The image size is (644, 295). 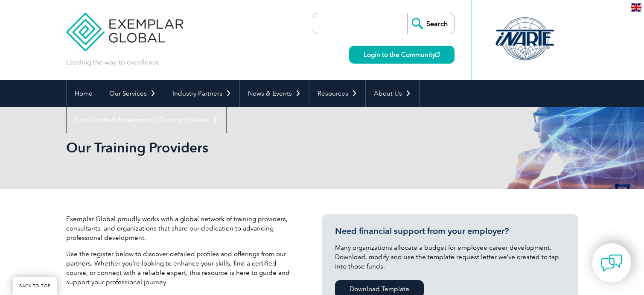 What do you see at coordinates (431, 23) in the screenshot?
I see `input: Search` at bounding box center [431, 23].